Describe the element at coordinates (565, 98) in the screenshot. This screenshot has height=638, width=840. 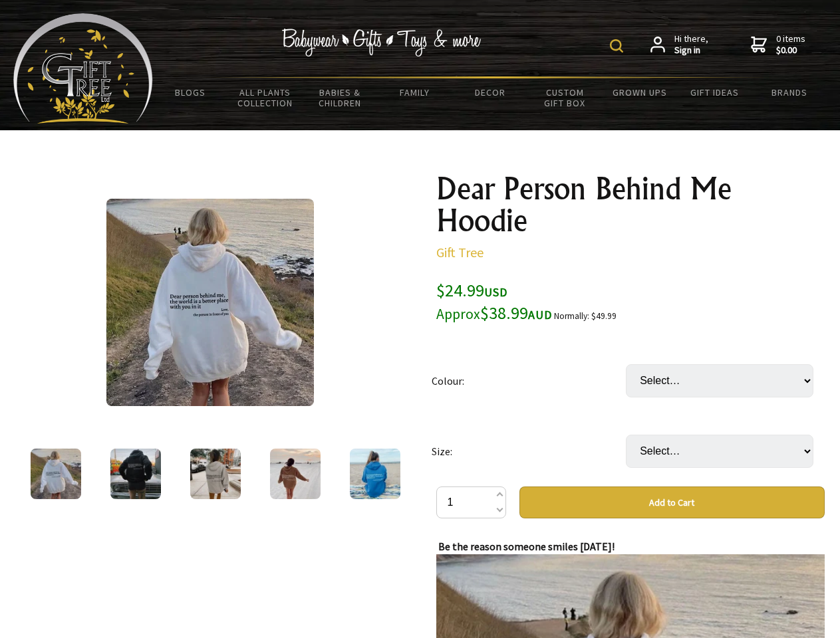
I see `a: Custom Gift Box` at that location.